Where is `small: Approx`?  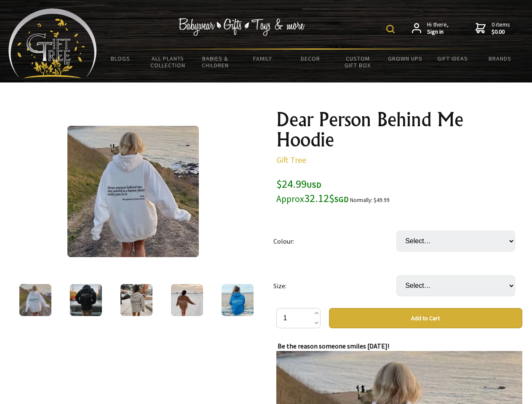
small: Approx is located at coordinates (290, 198).